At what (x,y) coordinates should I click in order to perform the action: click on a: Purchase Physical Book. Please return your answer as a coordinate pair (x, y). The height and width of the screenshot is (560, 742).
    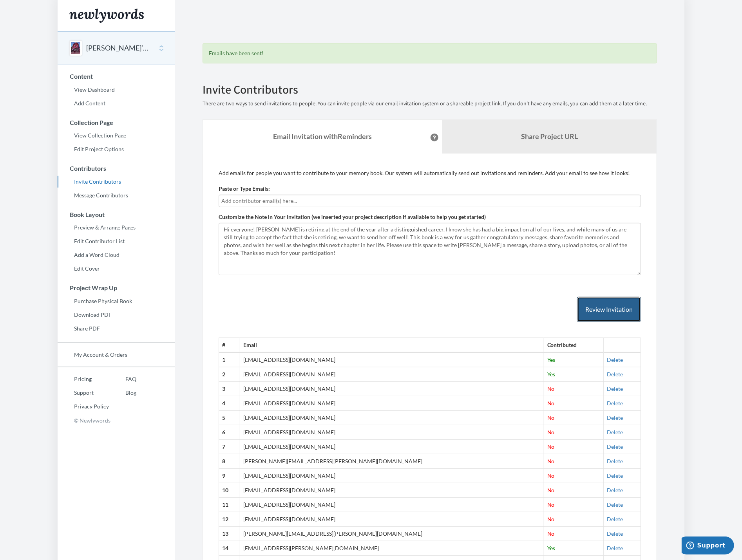
    Looking at the image, I should click on (117, 301).